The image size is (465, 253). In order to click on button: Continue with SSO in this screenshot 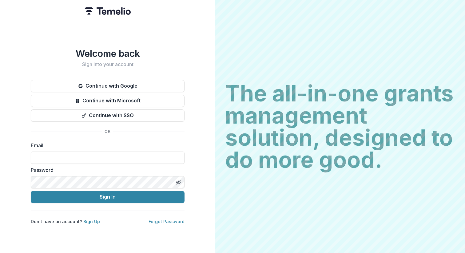, I will do `click(108, 116)`.